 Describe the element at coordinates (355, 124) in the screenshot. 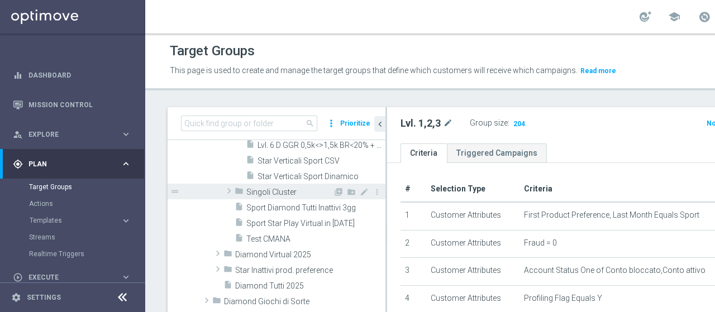

I see `button: Prioritize` at that location.